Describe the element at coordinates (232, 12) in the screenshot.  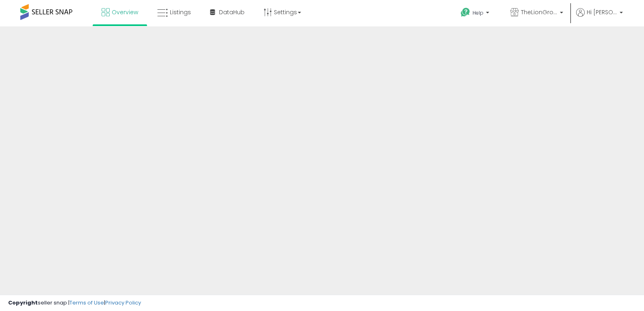
I see `span: DataHub` at that location.